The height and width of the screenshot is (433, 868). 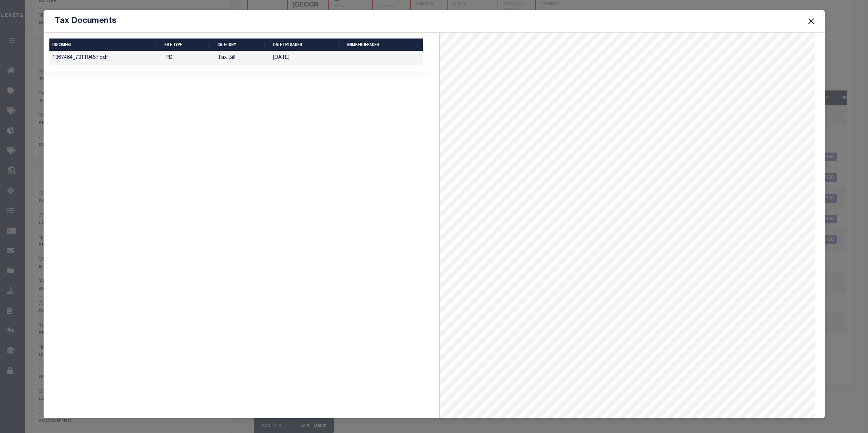 I want to click on button: Close, so click(x=810, y=21).